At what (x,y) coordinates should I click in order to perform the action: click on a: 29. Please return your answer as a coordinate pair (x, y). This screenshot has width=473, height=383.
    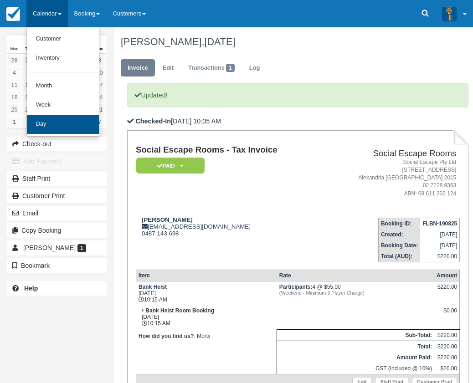
    Looking at the image, I should click on (28, 60).